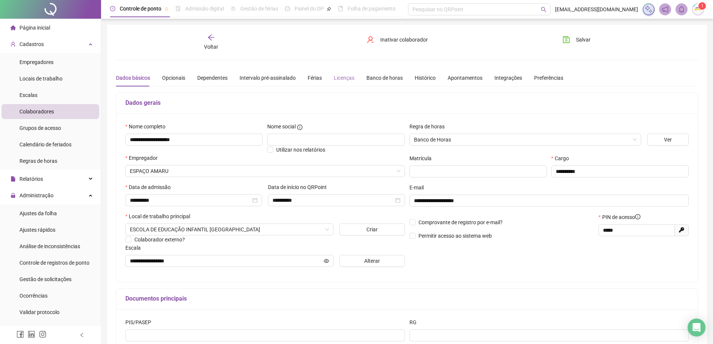 The width and height of the screenshot is (713, 344). Describe the element at coordinates (583, 40) in the screenshot. I see `span: Salvar` at that location.